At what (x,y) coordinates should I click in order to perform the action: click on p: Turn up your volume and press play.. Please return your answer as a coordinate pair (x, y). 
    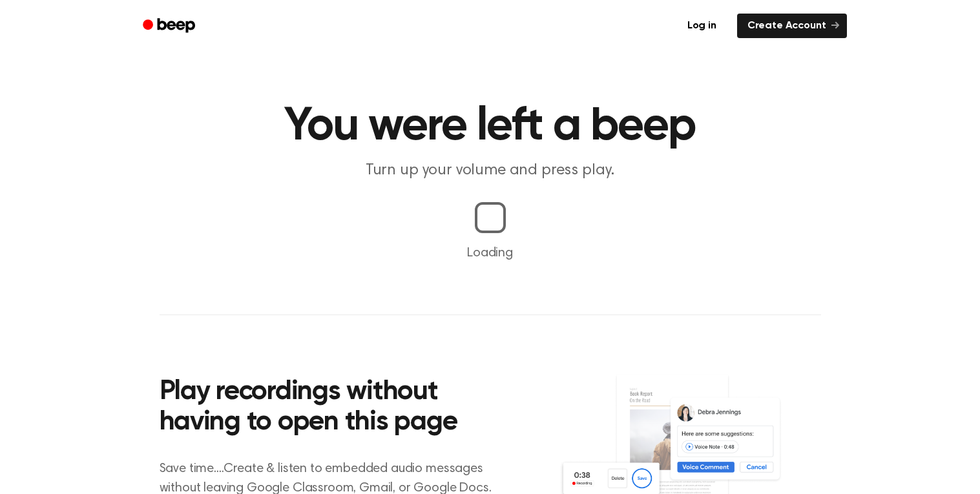
    Looking at the image, I should click on (490, 170).